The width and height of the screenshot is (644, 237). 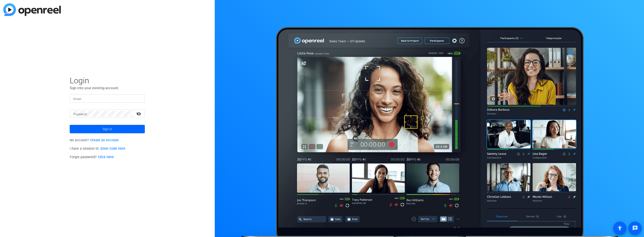 I want to click on mat-icon: visibility_off, so click(x=139, y=113).